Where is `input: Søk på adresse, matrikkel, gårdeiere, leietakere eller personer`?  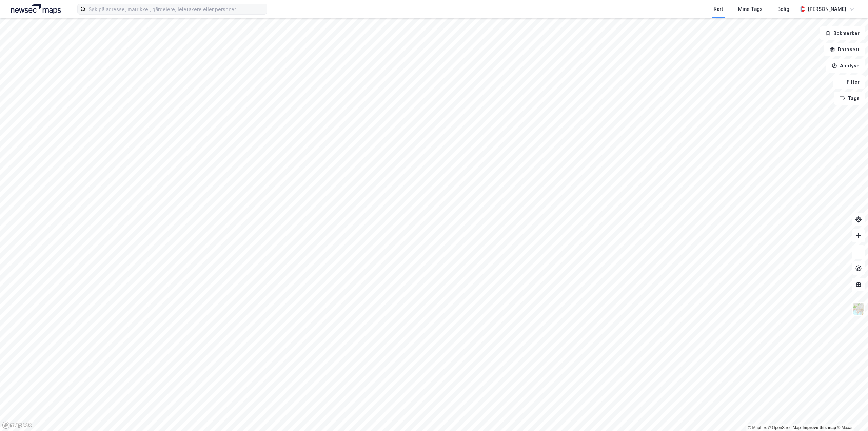
input: Søk på adresse, matrikkel, gårdeiere, leietakere eller personer is located at coordinates (176, 9).